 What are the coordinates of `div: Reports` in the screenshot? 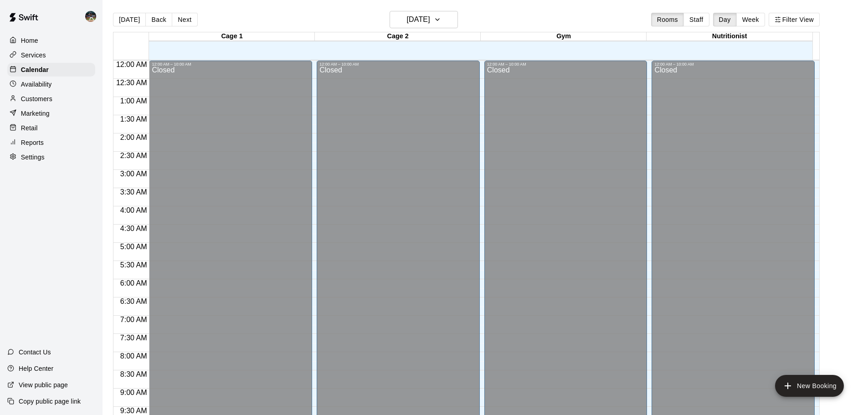 It's located at (51, 143).